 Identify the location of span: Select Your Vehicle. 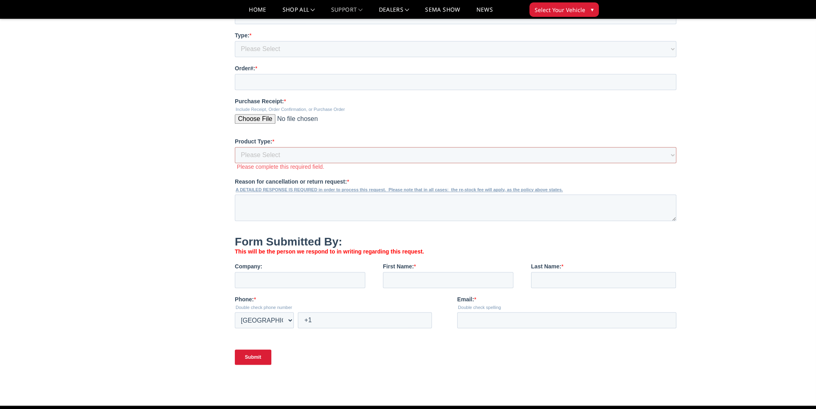
(560, 10).